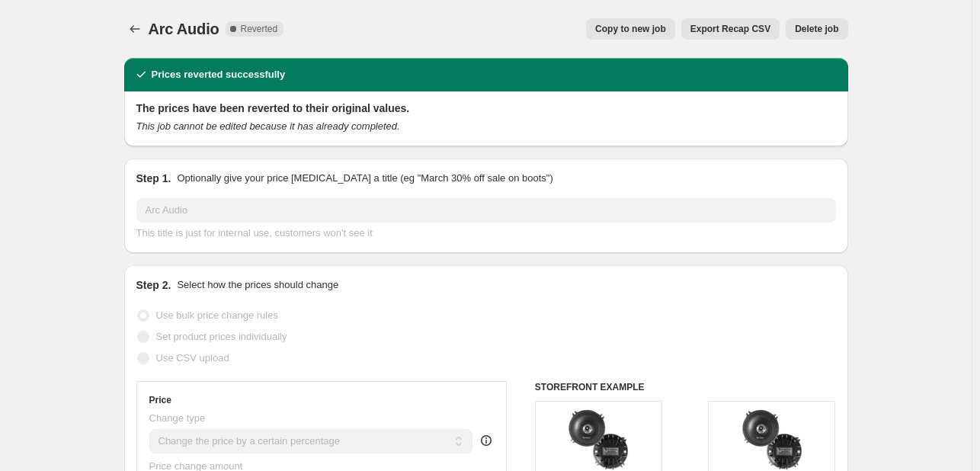  I want to click on h2: The prices have been reverted to their original values., so click(487, 109).